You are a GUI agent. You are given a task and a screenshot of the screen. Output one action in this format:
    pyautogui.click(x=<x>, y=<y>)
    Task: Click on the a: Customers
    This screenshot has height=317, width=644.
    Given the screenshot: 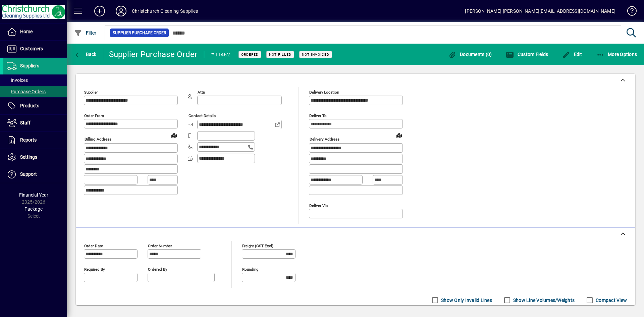 What is the action you would take?
    pyautogui.click(x=35, y=49)
    